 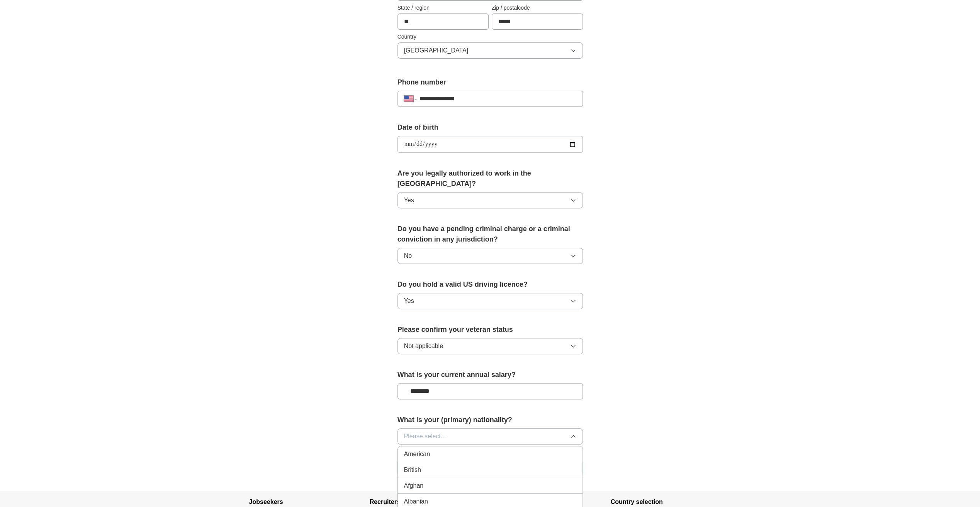 I want to click on button: Not applicable, so click(x=490, y=347).